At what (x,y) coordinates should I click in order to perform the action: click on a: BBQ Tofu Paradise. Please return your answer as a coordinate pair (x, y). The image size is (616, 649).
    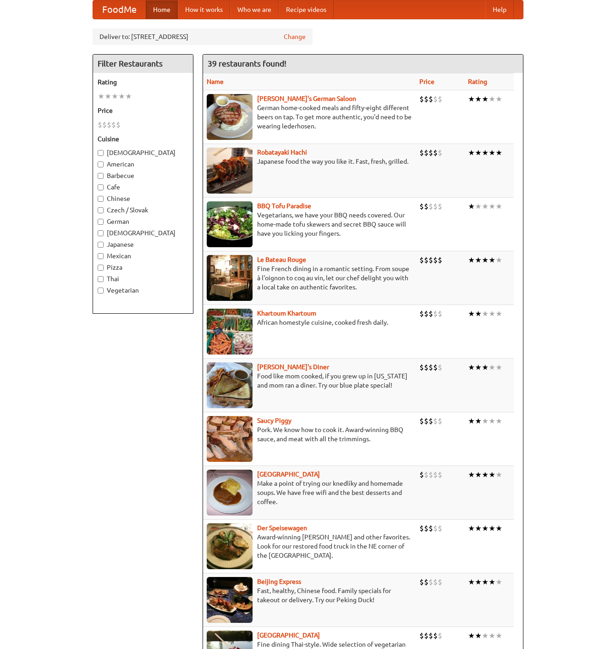
    Looking at the image, I should click on (284, 206).